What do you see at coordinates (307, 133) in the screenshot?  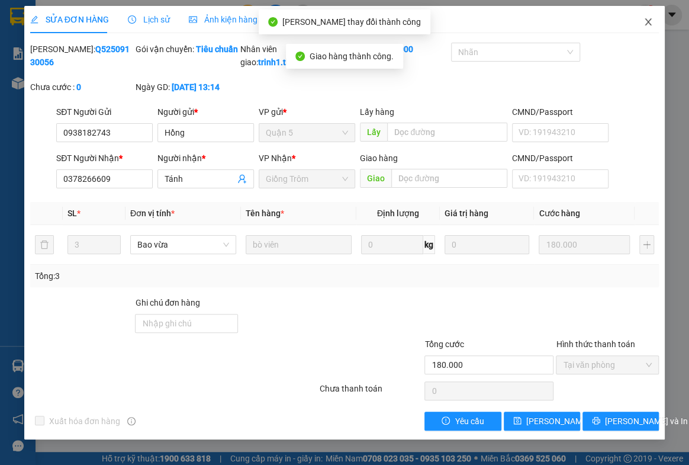 I see `span: Quận 5` at bounding box center [307, 133].